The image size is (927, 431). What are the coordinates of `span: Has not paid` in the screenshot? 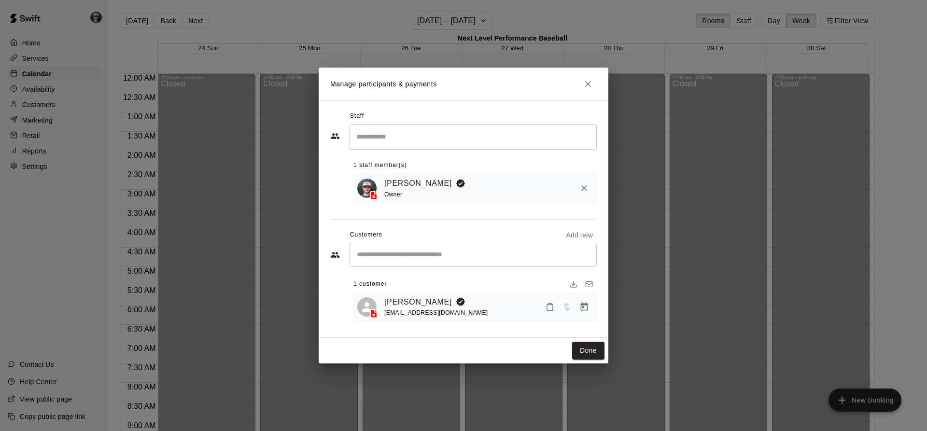 It's located at (567, 306).